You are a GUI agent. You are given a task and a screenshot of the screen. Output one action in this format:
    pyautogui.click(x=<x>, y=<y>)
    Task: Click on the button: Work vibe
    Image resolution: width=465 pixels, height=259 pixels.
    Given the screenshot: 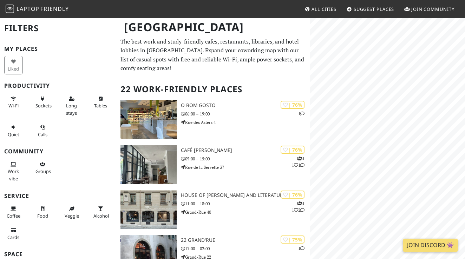 What is the action you would take?
    pyautogui.click(x=13, y=171)
    